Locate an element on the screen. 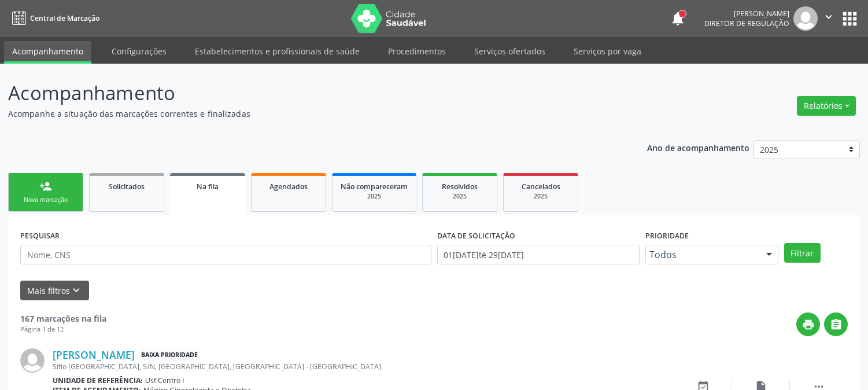 The image size is (868, 390). p: Ano de acompanhamento is located at coordinates (698, 147).